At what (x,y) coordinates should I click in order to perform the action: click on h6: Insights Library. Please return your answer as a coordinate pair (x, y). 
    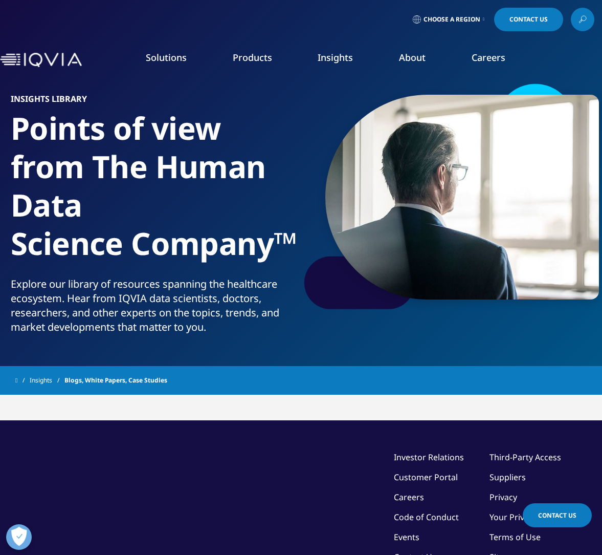
    Looking at the image, I should click on (154, 102).